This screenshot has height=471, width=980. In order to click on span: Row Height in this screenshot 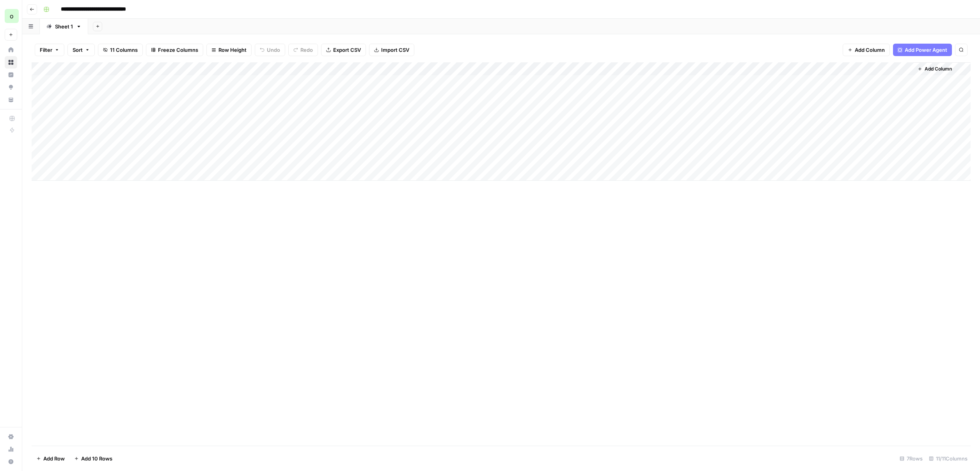, I will do `click(233, 50)`.